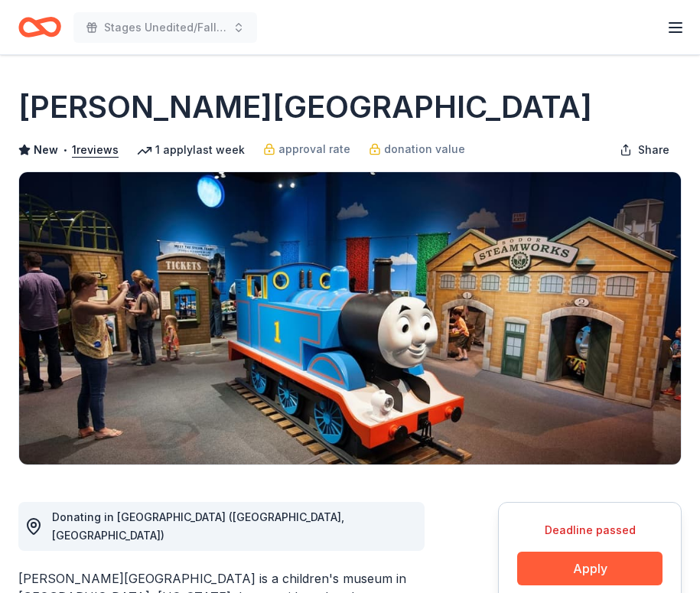  I want to click on span: New, so click(46, 150).